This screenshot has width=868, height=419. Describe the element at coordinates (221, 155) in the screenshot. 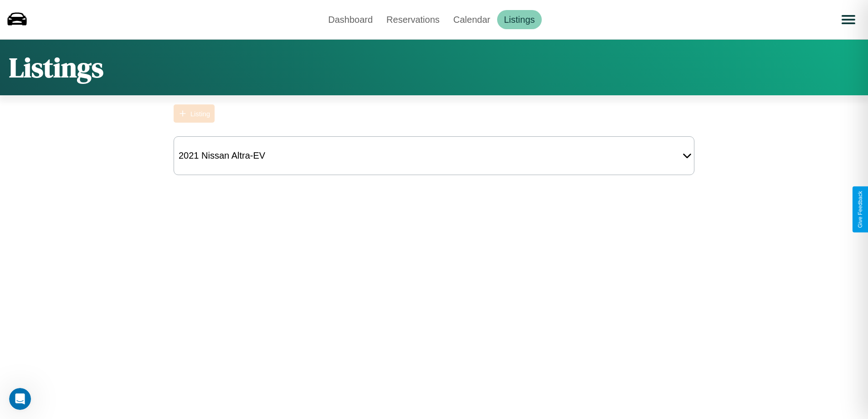

I see `div: 2021 Nissan Altra-EV` at that location.